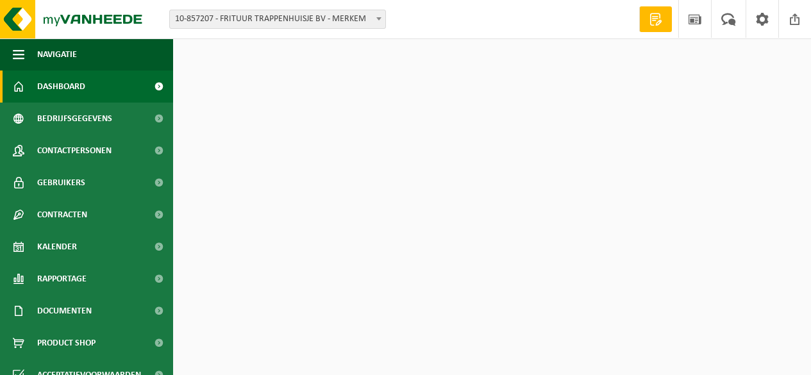  I want to click on span: Navigatie, so click(57, 55).